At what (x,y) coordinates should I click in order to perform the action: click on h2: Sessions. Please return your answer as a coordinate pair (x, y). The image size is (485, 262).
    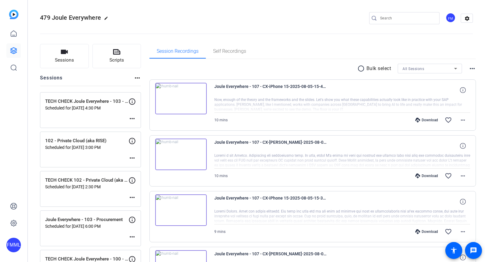
    Looking at the image, I should click on (51, 80).